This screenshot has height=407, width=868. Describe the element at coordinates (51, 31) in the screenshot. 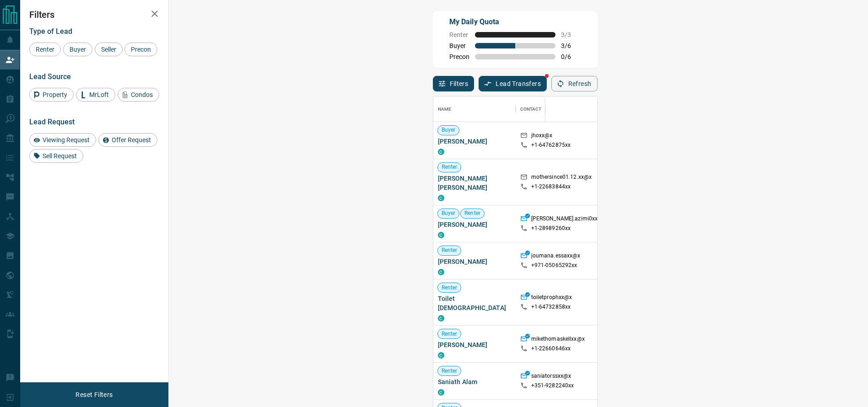

I see `span: Type of Lead` at that location.